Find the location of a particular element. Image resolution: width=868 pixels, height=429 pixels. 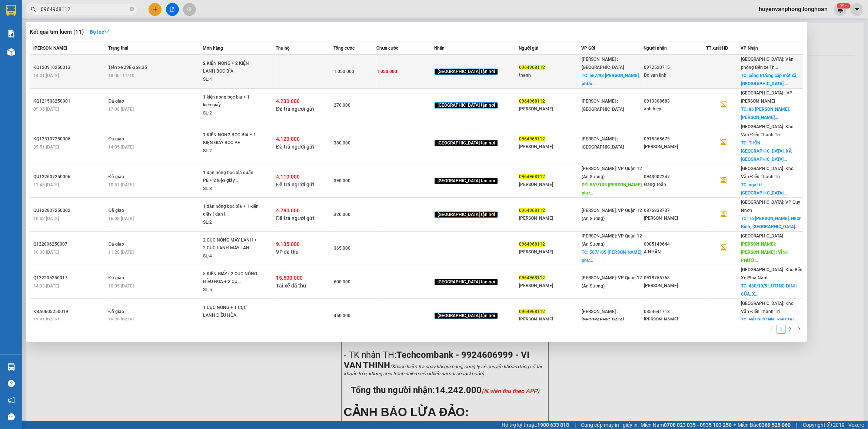

span: Món hàng is located at coordinates (213, 48).